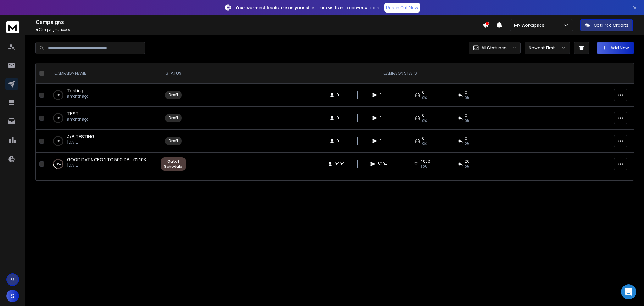 This screenshot has height=306, width=644. I want to click on span: 4838, so click(426, 161).